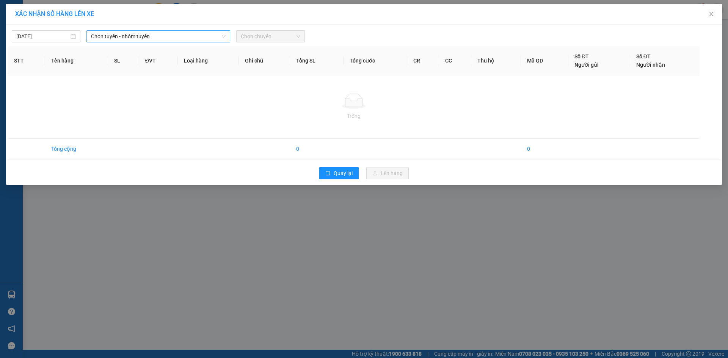 This screenshot has width=728, height=358. What do you see at coordinates (544, 61) in the screenshot?
I see `th: Mã GD` at bounding box center [544, 61].